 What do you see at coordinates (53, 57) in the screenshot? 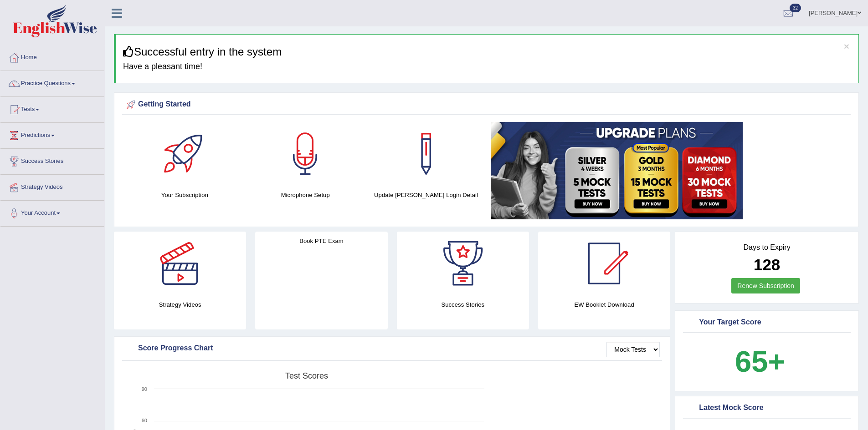
I see `a: Home` at bounding box center [53, 57].